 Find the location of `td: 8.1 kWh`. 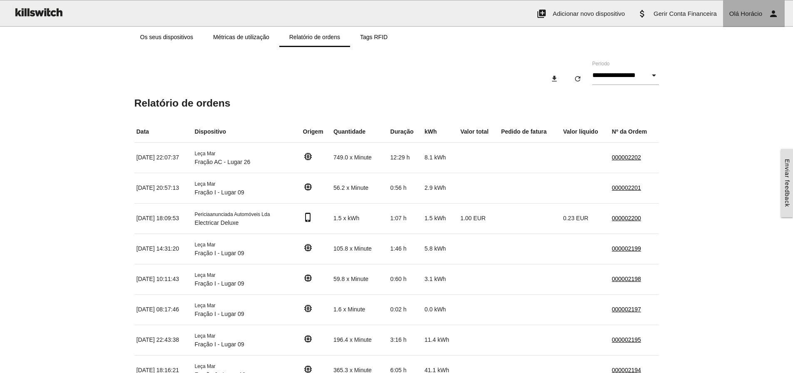

td: 8.1 kWh is located at coordinates (440, 157).